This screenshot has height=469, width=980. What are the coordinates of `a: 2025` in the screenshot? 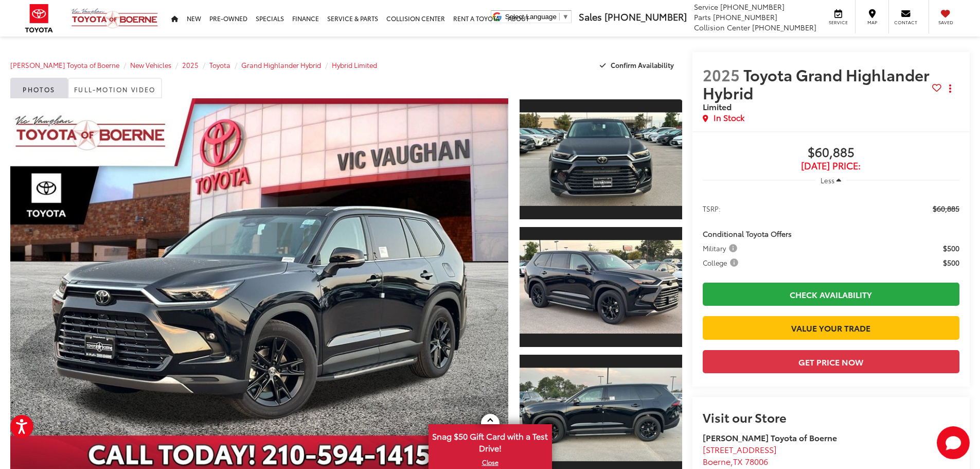 It's located at (190, 65).